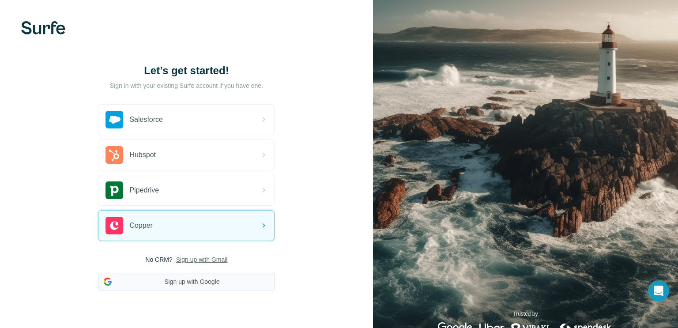  Describe the element at coordinates (143, 155) in the screenshot. I see `span: Hubspot` at that location.